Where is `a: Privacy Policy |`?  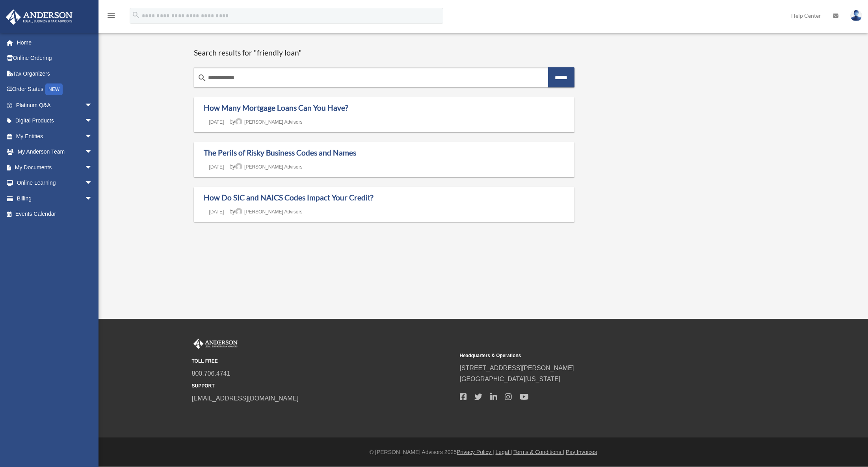 a: Privacy Policy | is located at coordinates (475, 453).